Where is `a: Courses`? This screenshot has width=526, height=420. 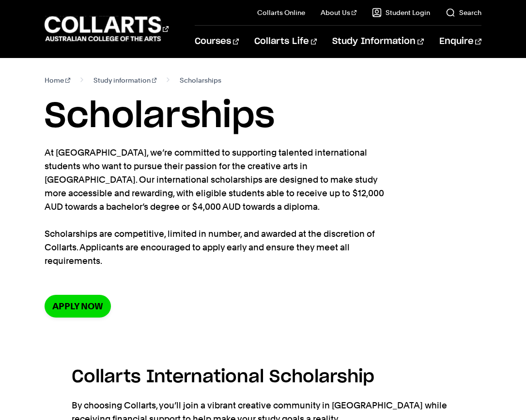
a: Courses is located at coordinates (217, 42).